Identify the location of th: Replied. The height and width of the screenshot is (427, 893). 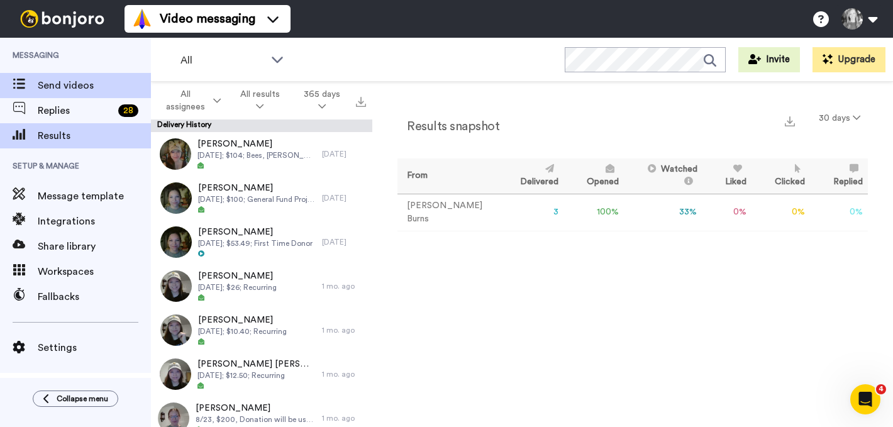
(839, 176).